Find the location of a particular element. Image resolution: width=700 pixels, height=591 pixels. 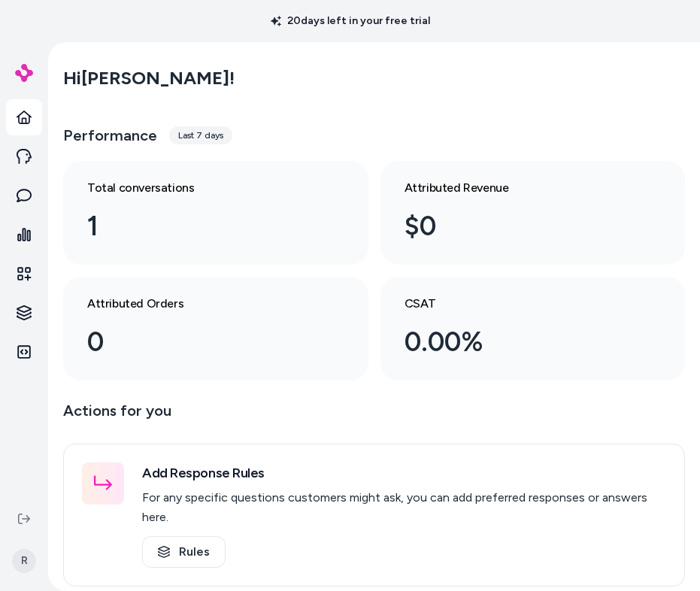

img: alby Logo is located at coordinates (24, 73).